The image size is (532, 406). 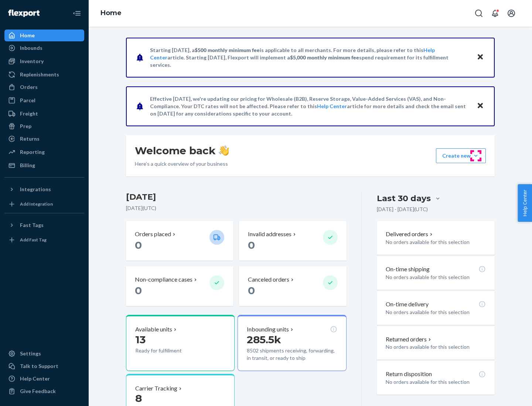 What do you see at coordinates (525, 203) in the screenshot?
I see `span: Help Center` at bounding box center [525, 203].